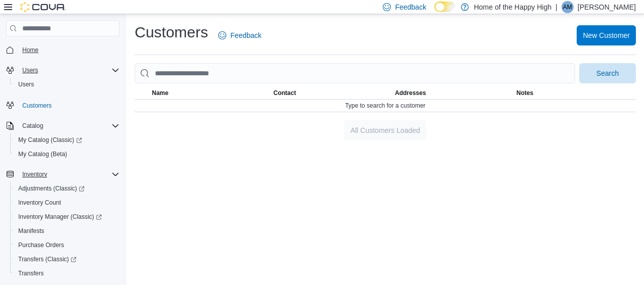 The image size is (644, 285). I want to click on span: AM, so click(567, 7).